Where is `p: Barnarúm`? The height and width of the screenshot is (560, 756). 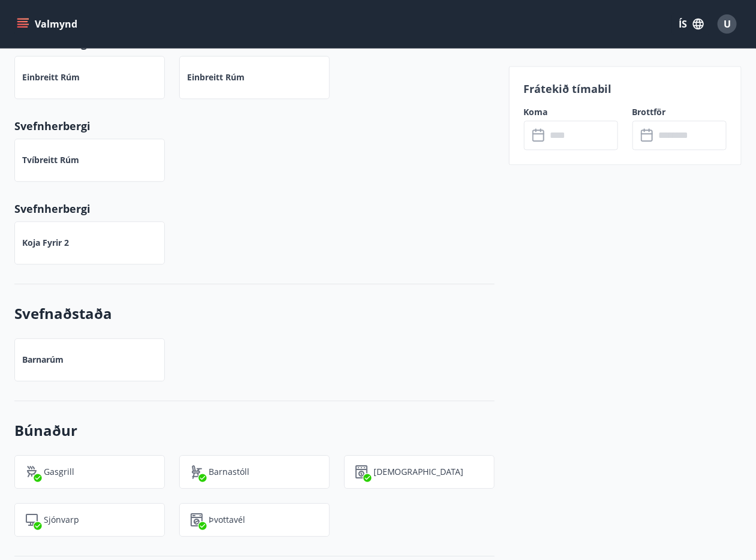 p: Barnarúm is located at coordinates (43, 360).